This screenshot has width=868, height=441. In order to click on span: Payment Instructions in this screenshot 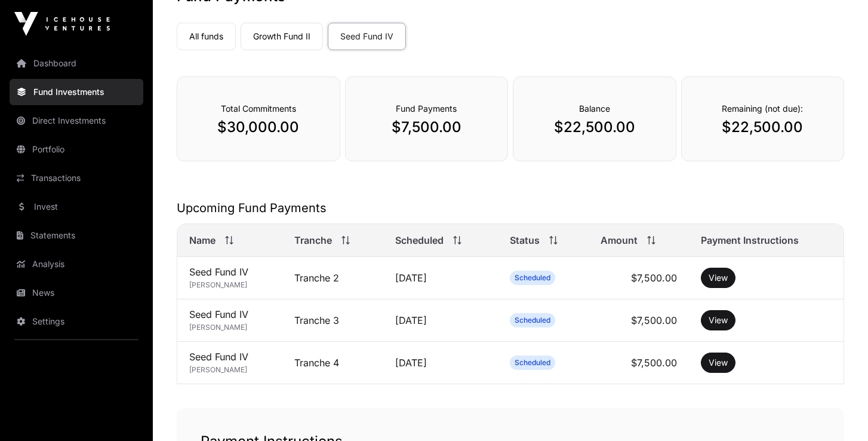, I will do `click(750, 240)`.